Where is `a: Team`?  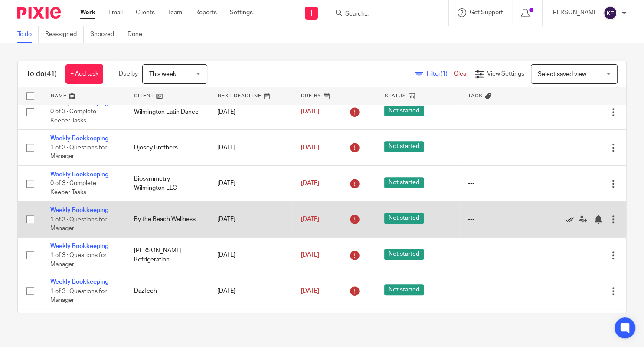
a: Team is located at coordinates (175, 13).